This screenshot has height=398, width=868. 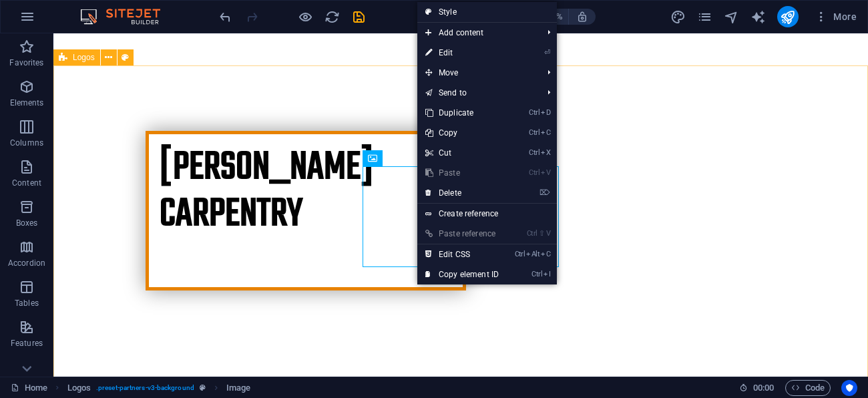 What do you see at coordinates (808, 389) in the screenshot?
I see `span: Code` at bounding box center [808, 389].